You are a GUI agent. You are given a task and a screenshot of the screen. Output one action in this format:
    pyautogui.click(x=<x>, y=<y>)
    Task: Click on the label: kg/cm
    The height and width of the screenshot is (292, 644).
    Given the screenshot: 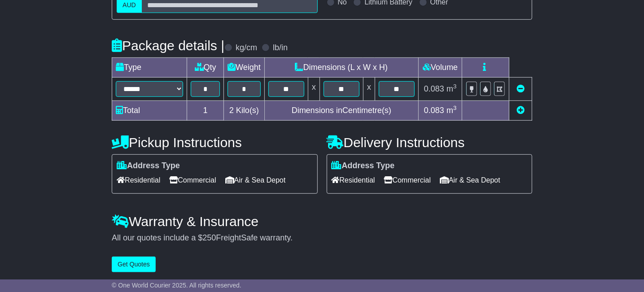 What is the action you would take?
    pyautogui.click(x=246, y=48)
    